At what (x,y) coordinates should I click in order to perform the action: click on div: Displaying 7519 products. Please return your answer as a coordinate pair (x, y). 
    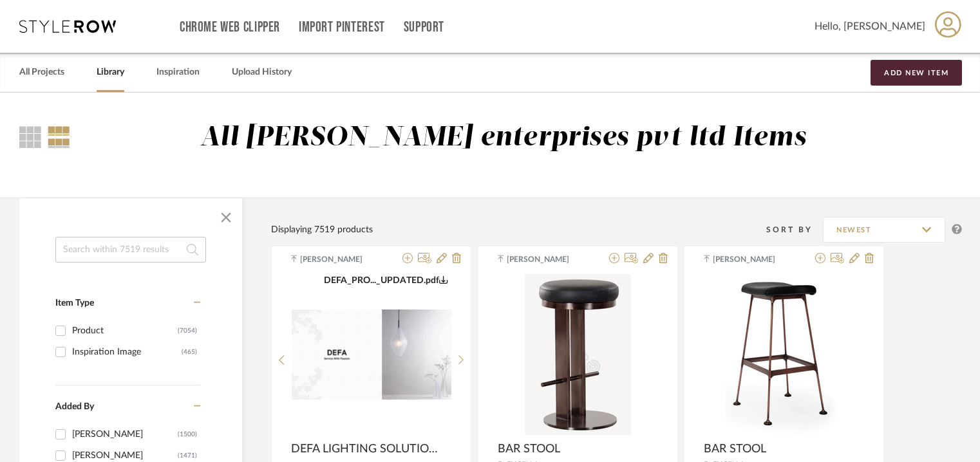
    Looking at the image, I should click on (322, 230).